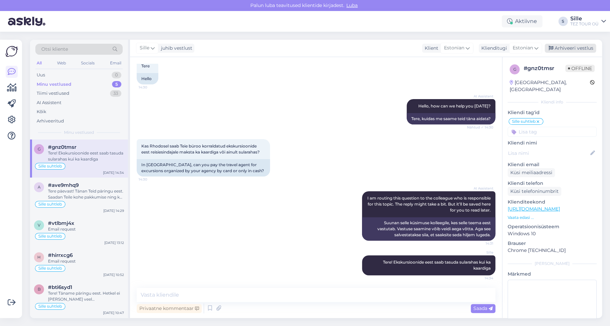 Image resolution: width=610 pixels, height=326 pixels. Describe the element at coordinates (49, 103) in the screenshot. I see `div: AI Assistent` at that location.